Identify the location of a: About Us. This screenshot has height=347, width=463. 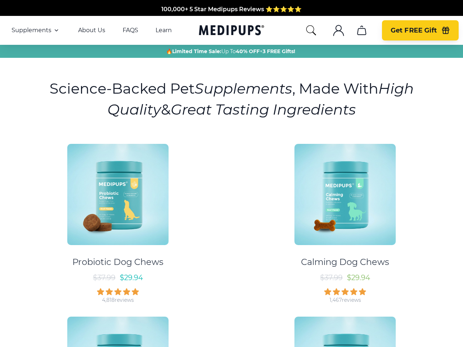
(92, 30).